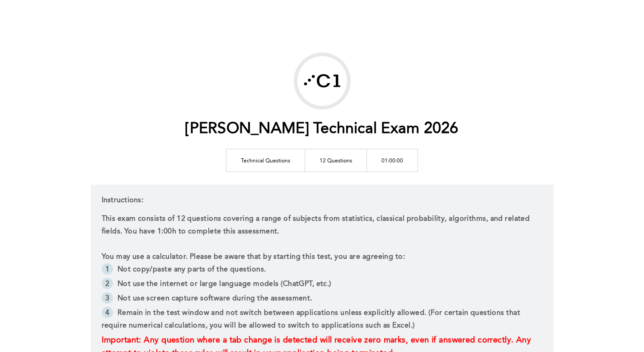  I want to click on li: Remain in the test window and not switch between applications unless explicitly allowed. (For cer..., so click(322, 321).